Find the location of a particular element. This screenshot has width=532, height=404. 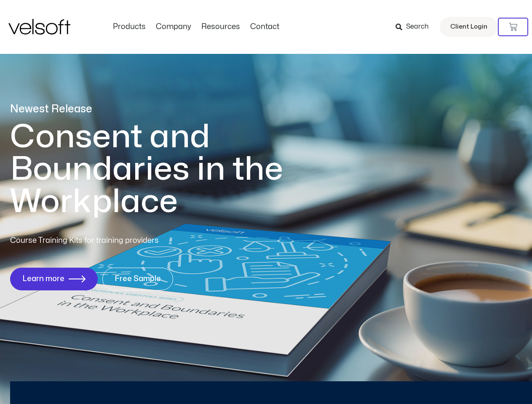

img: Velsoft Training Materials is located at coordinates (39, 26).